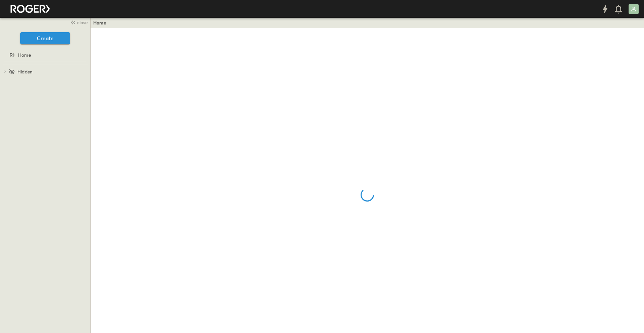 This screenshot has height=333, width=644. What do you see at coordinates (82, 23) in the screenshot?
I see `span: close` at bounding box center [82, 23].